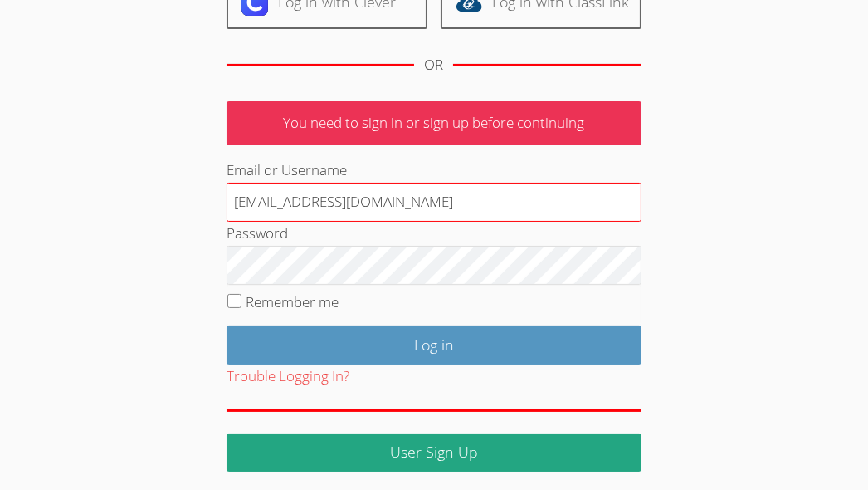  I want to click on p: You need to sign in or sign up before continuing, so click(434, 123).